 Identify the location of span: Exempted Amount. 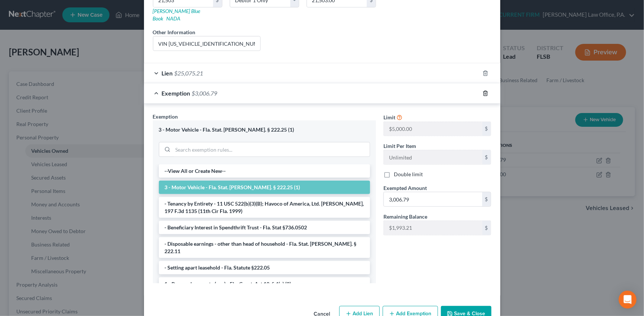
(405, 188).